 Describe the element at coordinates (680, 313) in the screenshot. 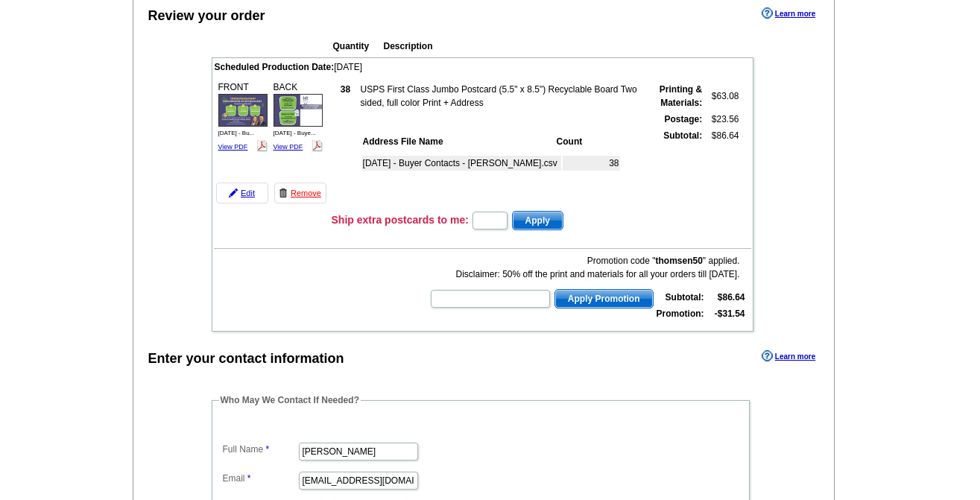

I see `strong: Promotion:` at that location.